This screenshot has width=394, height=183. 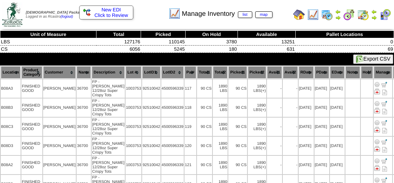 What do you see at coordinates (385, 15) in the screenshot?
I see `img: calendarcustomer.gif` at bounding box center [385, 15].